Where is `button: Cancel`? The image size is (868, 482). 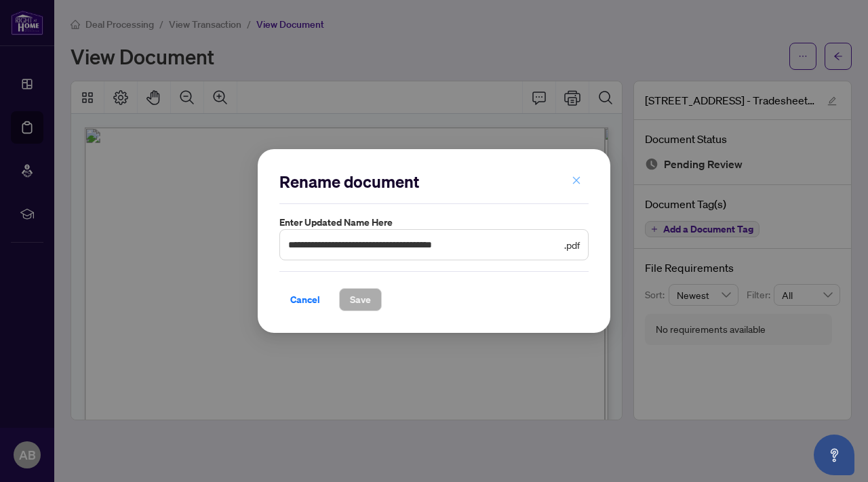
button: Cancel is located at coordinates (305, 300).